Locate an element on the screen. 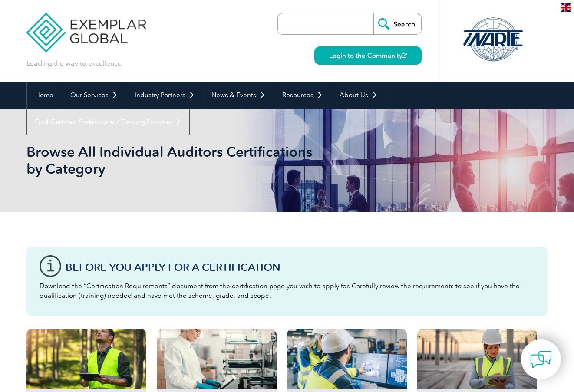 The height and width of the screenshot is (392, 574). a: Home is located at coordinates (44, 95).